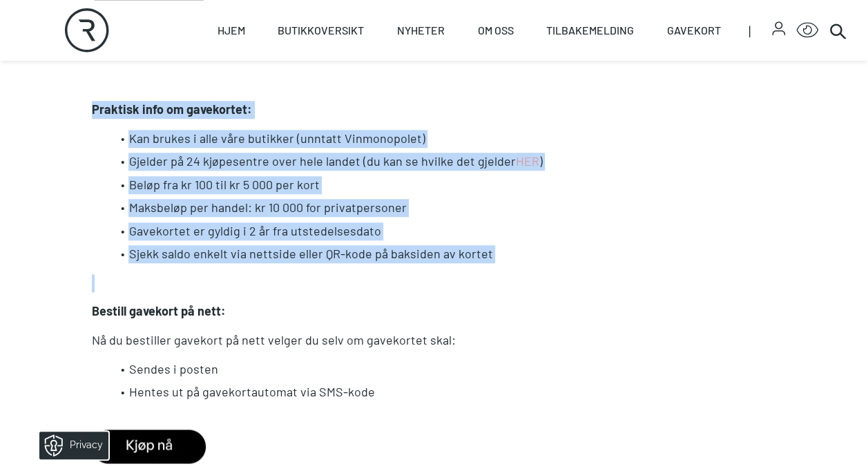  What do you see at coordinates (172, 109) in the screenshot?
I see `strong: Praktisk info om gavekortet:` at bounding box center [172, 109].